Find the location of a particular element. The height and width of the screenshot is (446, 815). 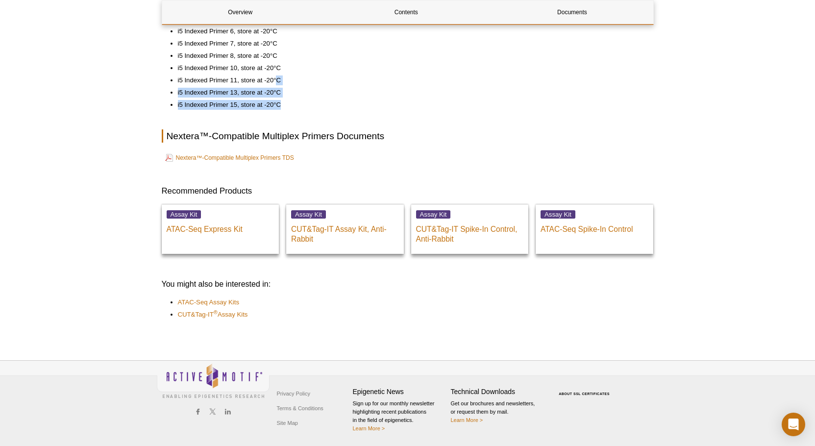

h4: Epigenetic News is located at coordinates (400, 392).